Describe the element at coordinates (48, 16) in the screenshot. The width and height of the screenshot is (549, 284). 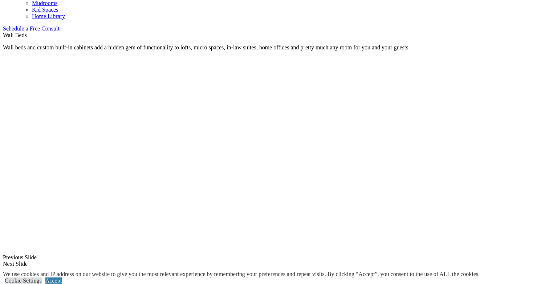
I see `a: Home Library` at that location.